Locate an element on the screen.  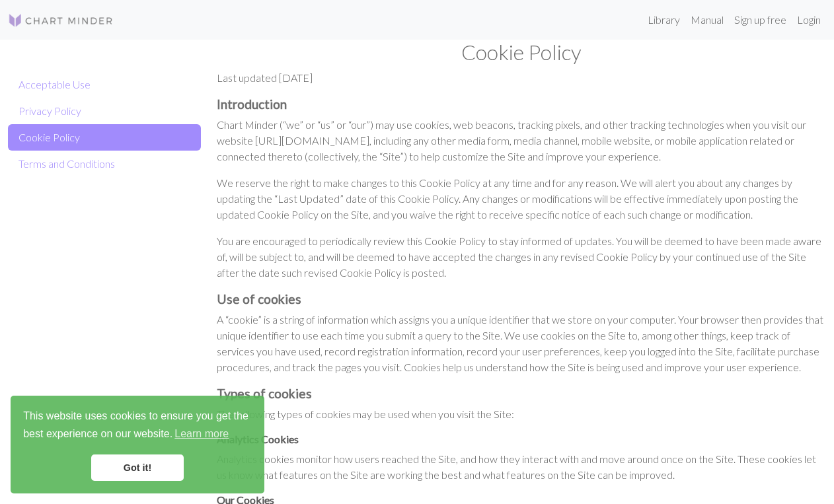
a: Library is located at coordinates (663, 20).